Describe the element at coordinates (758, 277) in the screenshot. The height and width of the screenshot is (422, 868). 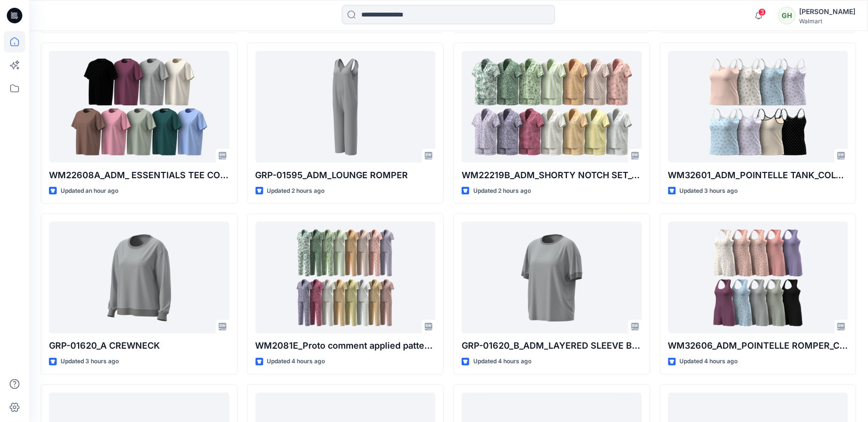
I see `a: WM32606_ADM_POINTELLE ROMPER_COLORWAY` at that location.